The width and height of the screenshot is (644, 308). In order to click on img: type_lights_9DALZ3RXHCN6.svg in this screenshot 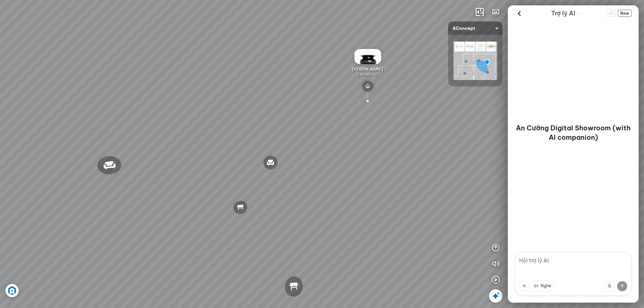, I will do `click(367, 86)`.